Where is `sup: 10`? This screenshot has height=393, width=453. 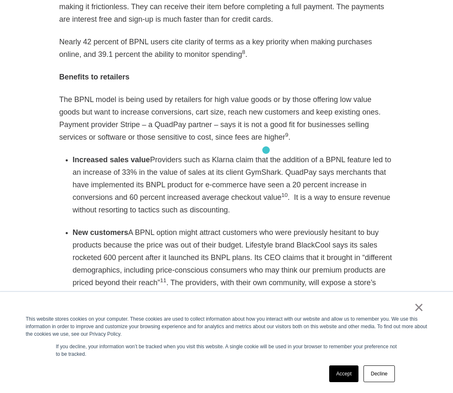 sup: 10 is located at coordinates (284, 195).